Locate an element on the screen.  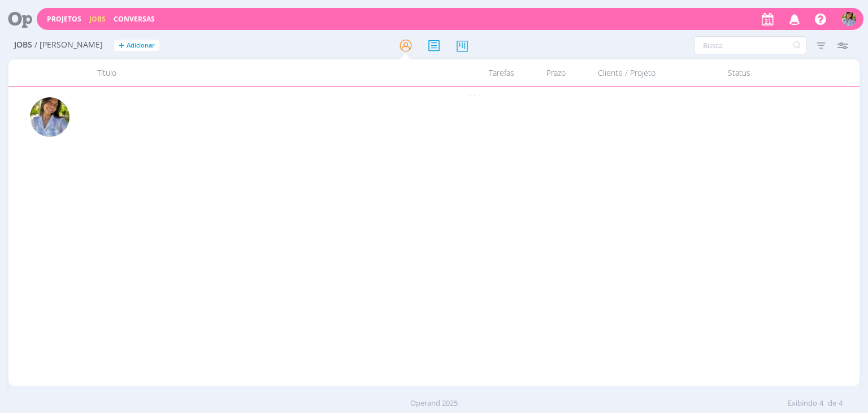
a: Jobs is located at coordinates (97, 19).